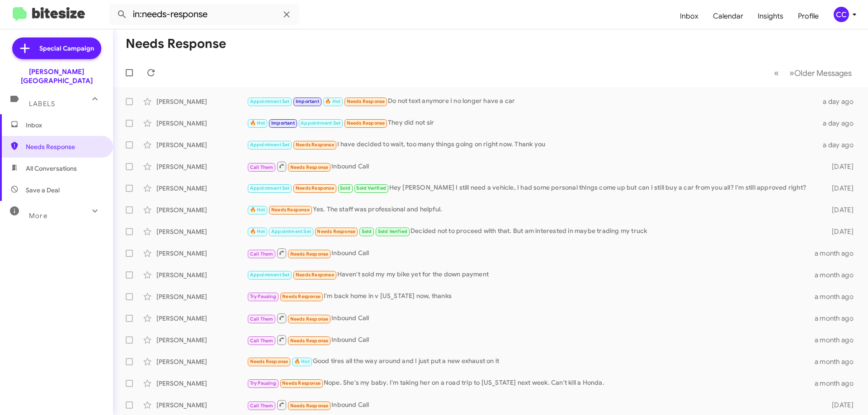 The image size is (868, 415). Describe the element at coordinates (822, 74) in the screenshot. I see `span: Older Messages` at that location.